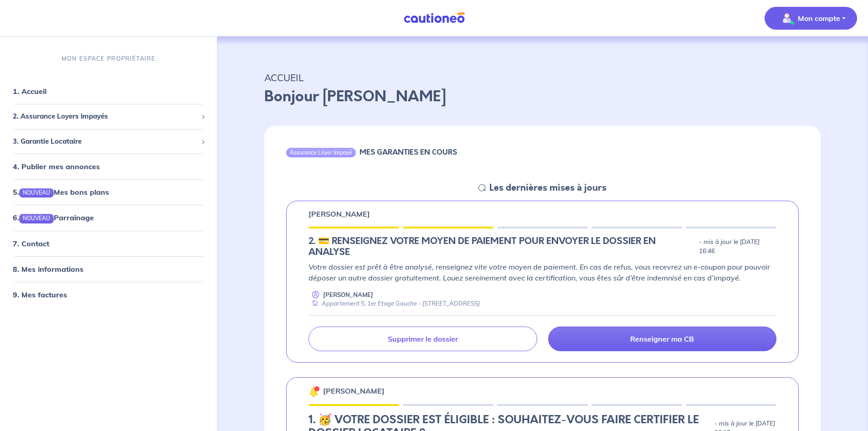 The width and height of the screenshot is (868, 431). Describe the element at coordinates (109, 116) in the screenshot. I see `div: 2. Assurance Loyers Impayés` at that location.